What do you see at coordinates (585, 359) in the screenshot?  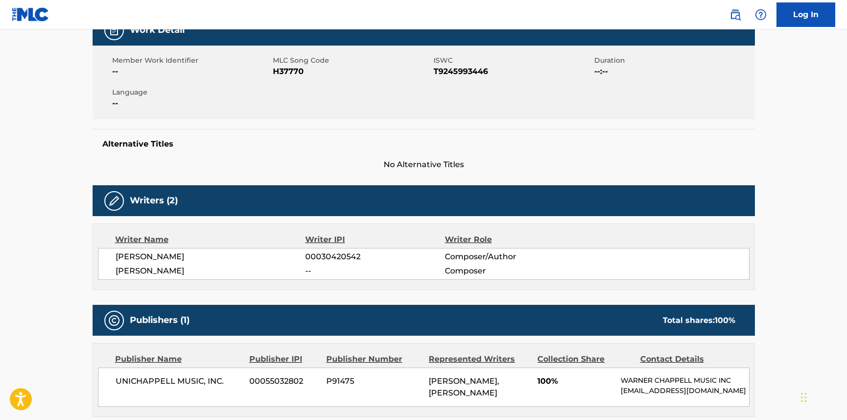 I see `div: Collection Share` at bounding box center [585, 359].